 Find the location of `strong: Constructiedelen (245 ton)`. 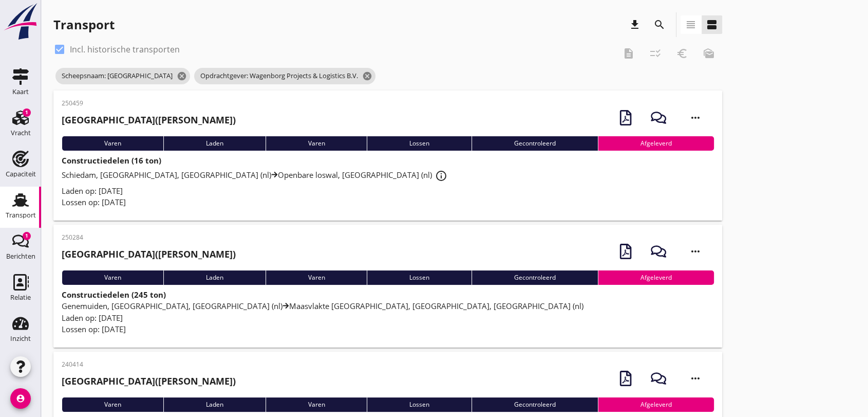

strong: Constructiedelen (245 ton) is located at coordinates (114, 295).